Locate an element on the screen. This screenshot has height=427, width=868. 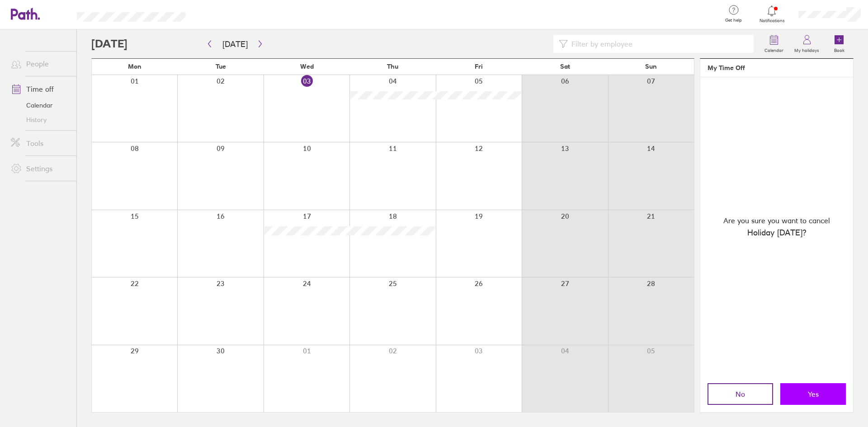
a: Settings is located at coordinates (40, 169).